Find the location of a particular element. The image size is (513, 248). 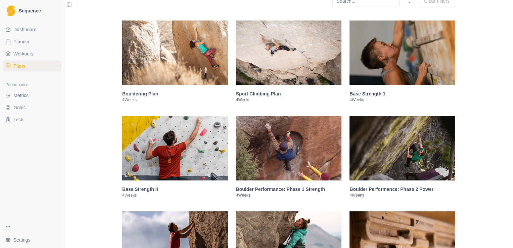

span: Plans is located at coordinates (19, 66).